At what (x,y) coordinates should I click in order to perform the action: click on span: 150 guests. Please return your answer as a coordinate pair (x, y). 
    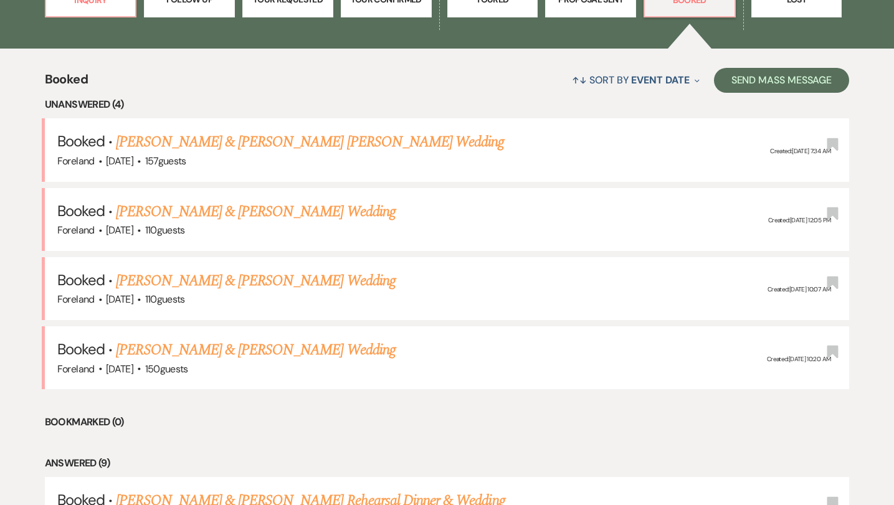
    Looking at the image, I should click on (166, 369).